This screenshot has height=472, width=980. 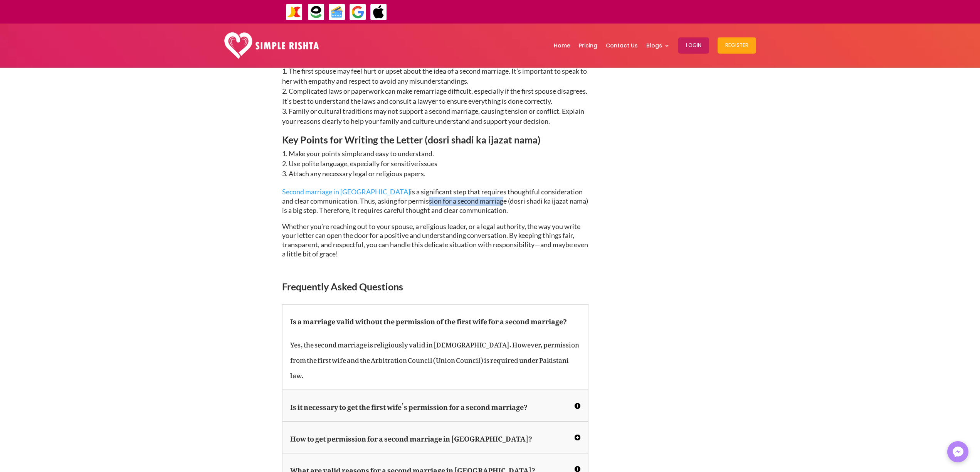 What do you see at coordinates (562, 46) in the screenshot?
I see `a: Home` at bounding box center [562, 46].